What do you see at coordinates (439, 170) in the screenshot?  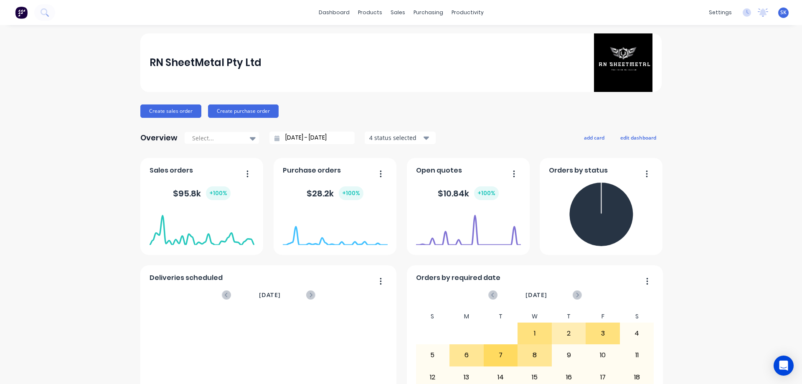 I see `span: Open quotes` at bounding box center [439, 170].